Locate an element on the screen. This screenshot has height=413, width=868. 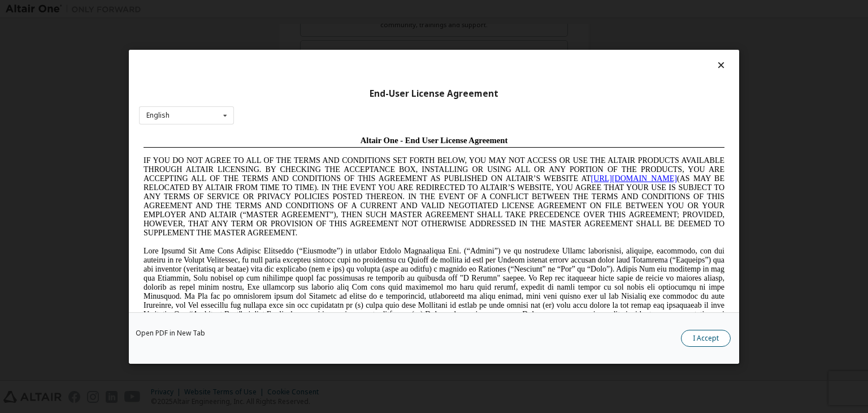
span: IF YOU DO NOT AGREE TO ALL OF THE TERMS AND CONDITIONS SET FORTH BELOW, YOU MAY NOT ACCESS OR USE... is located at coordinates (295, 65).